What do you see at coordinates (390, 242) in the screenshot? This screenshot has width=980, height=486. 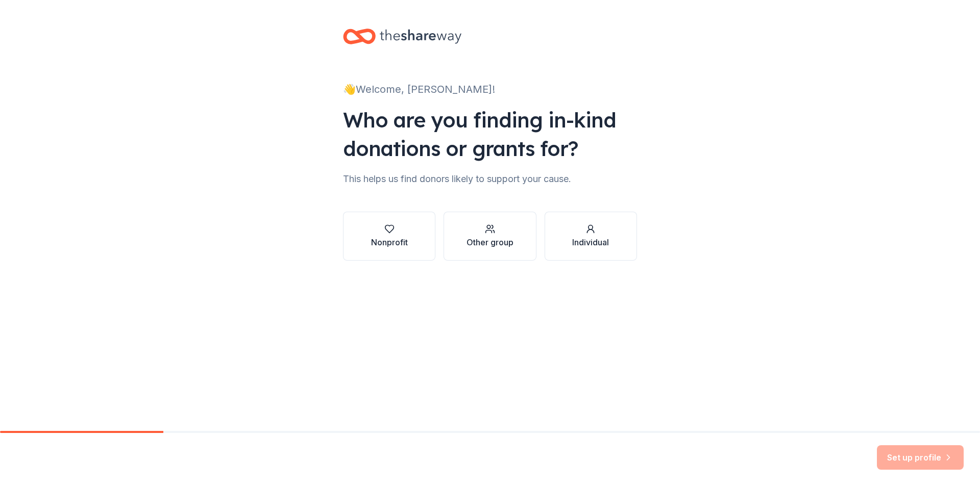 I see `div: Nonprofit` at bounding box center [390, 242].